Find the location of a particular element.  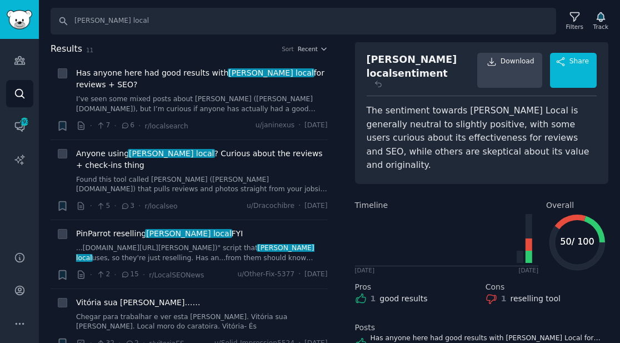

text: 50 / 100 is located at coordinates (576, 241).